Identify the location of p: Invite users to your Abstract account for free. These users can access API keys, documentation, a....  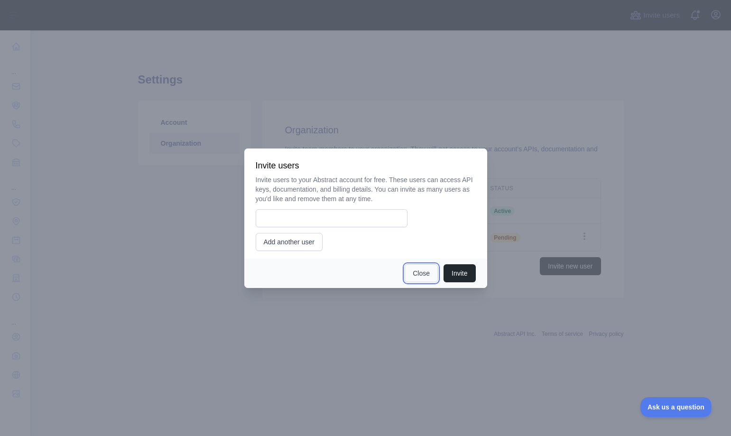
(366, 189).